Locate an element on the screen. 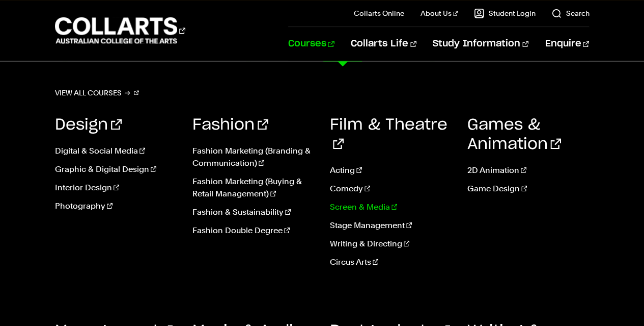 The width and height of the screenshot is (644, 326). a: Fashion is located at coordinates (230, 125).